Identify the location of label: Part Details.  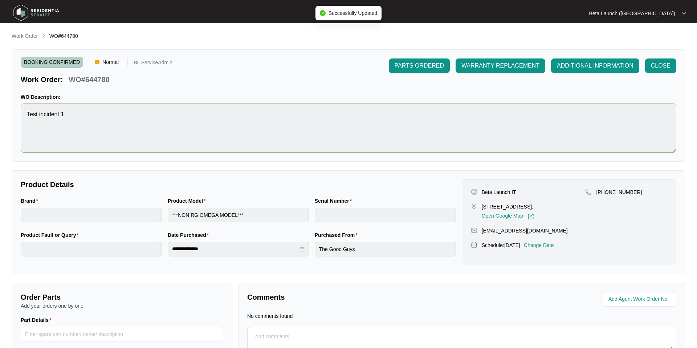
(37, 320).